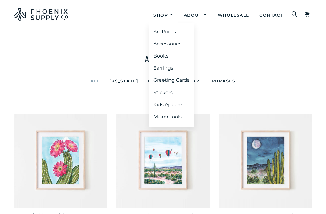 The width and height of the screenshot is (326, 214). Describe the element at coordinates (172, 117) in the screenshot. I see `a: Maker Tools` at that location.